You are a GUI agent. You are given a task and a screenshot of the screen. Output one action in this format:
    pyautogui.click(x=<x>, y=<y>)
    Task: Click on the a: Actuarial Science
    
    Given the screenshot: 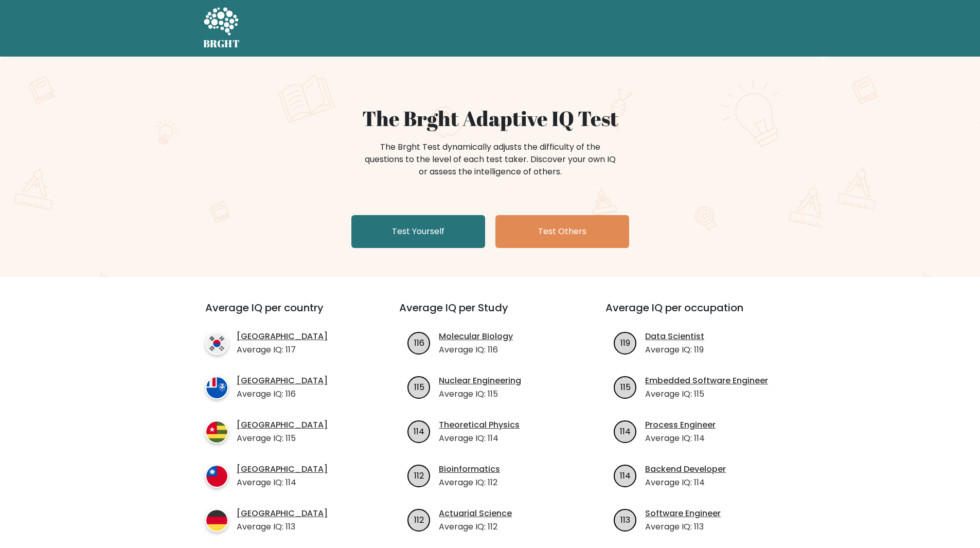 What is the action you would take?
    pyautogui.click(x=475, y=513)
    